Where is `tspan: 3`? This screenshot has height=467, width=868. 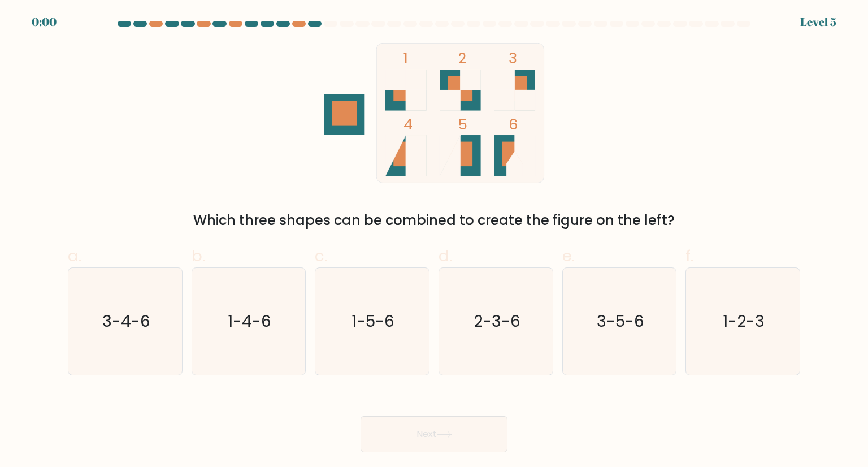 tspan: 3 is located at coordinates (512, 58).